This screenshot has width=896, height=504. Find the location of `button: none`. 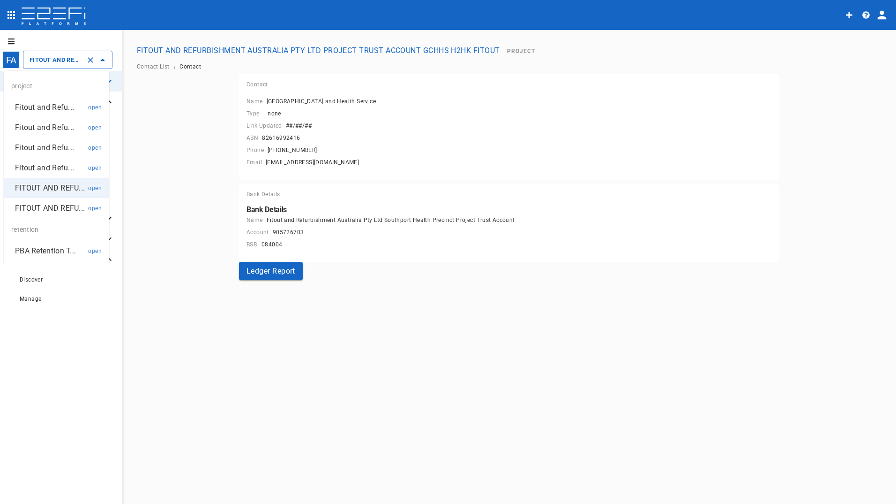

button: none is located at coordinates (275, 113).